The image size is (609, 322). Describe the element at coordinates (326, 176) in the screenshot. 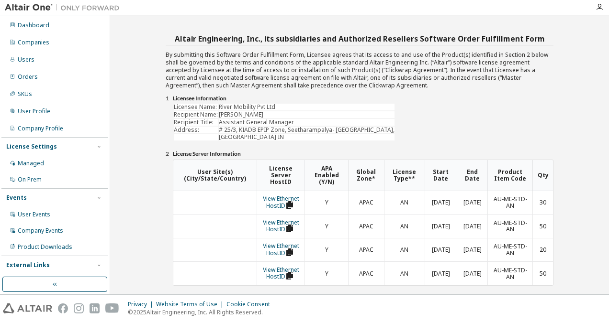

I see `th: APA Enabled (Y/N)` at that location.